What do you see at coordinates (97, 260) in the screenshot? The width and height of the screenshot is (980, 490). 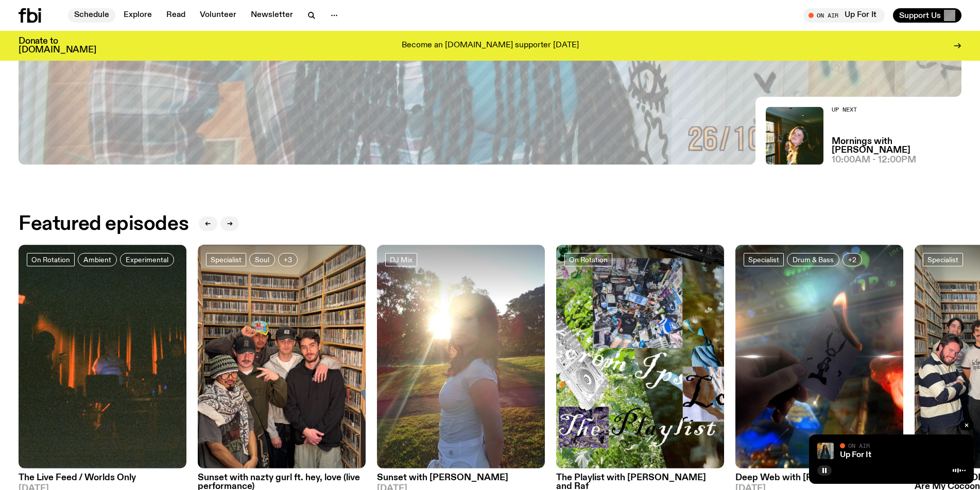 I see `a: Ambient` at bounding box center [97, 260].